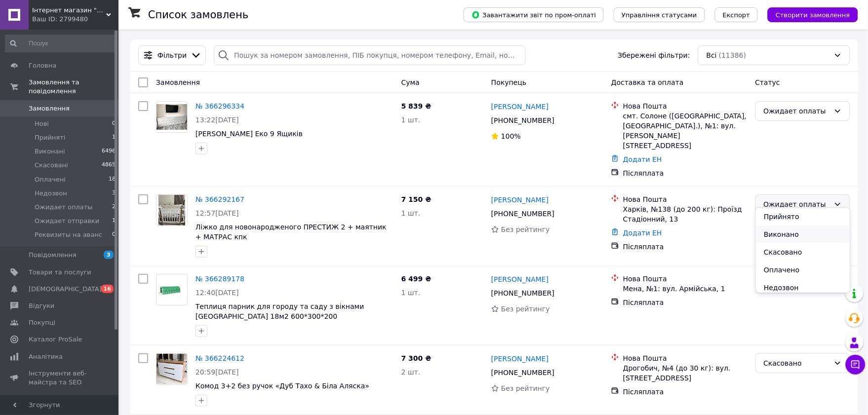 The height and width of the screenshot is (415, 868). Describe the element at coordinates (51, 165) in the screenshot. I see `span: Скасовані` at that location.